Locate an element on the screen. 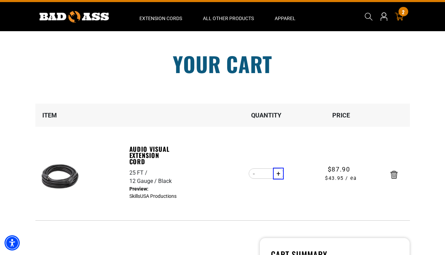 The height and width of the screenshot is (255, 445). div: 25 FT is located at coordinates (139, 173).